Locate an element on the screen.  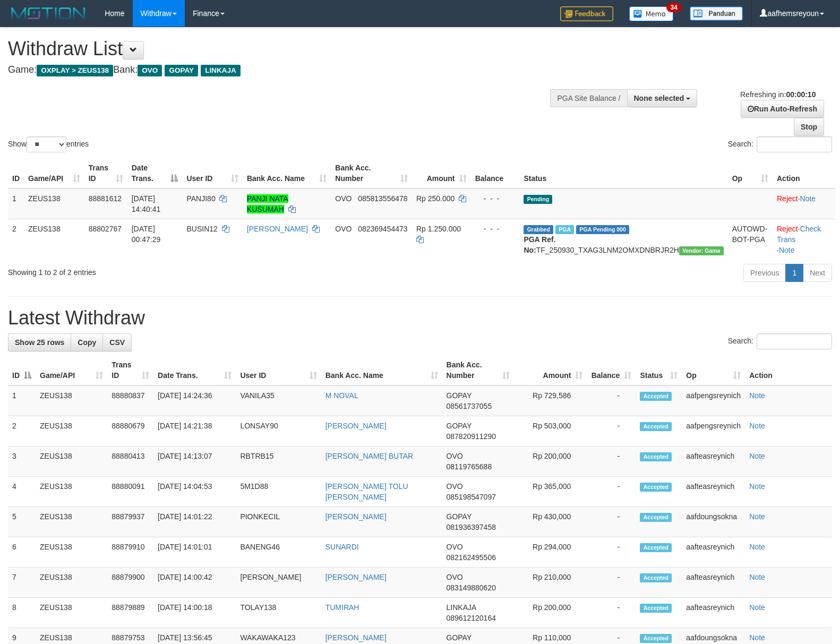
th: ID is located at coordinates (16, 173).